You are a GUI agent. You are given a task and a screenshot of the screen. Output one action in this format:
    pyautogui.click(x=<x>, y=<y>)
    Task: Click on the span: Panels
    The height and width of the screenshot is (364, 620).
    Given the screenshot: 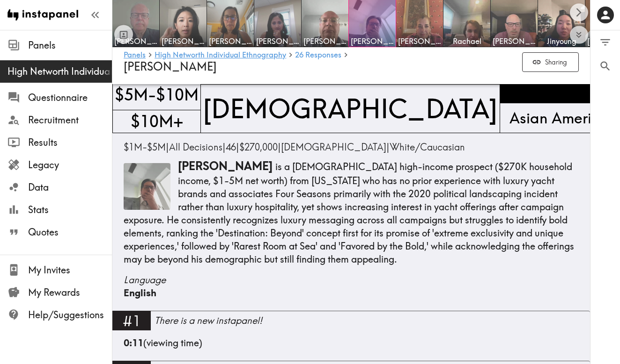 What is the action you would take?
    pyautogui.click(x=69, y=46)
    